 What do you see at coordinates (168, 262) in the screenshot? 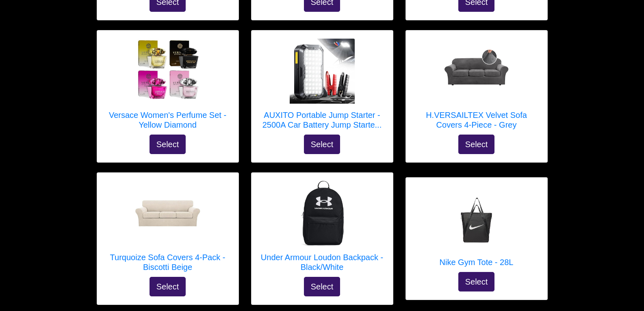
I see `h5: Turquoize Sofa Covers 4-Pack - Biscotti Beige` at bounding box center [168, 262].